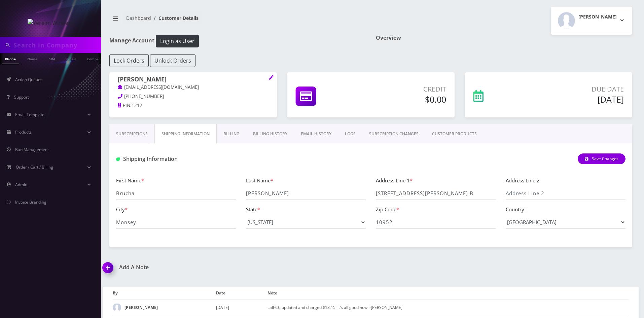 This screenshot has width=644, height=318. I want to click on li: Customer Details, so click(175, 18).